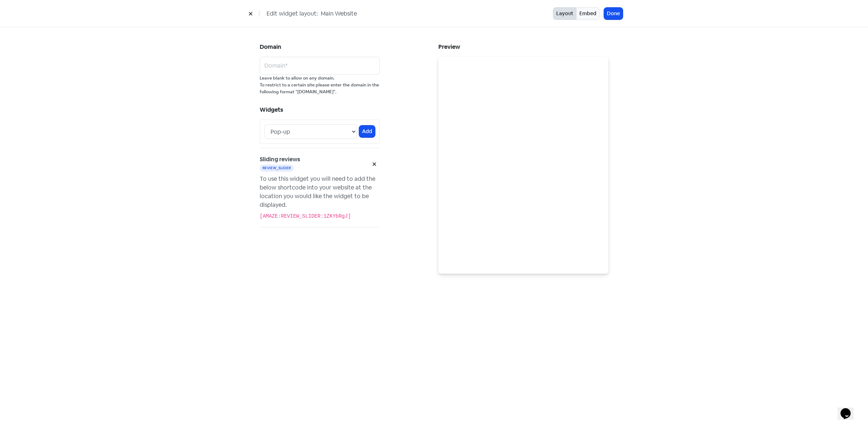 The height and width of the screenshot is (427, 868). What do you see at coordinates (564, 13) in the screenshot?
I see `button: Layout` at bounding box center [564, 13].